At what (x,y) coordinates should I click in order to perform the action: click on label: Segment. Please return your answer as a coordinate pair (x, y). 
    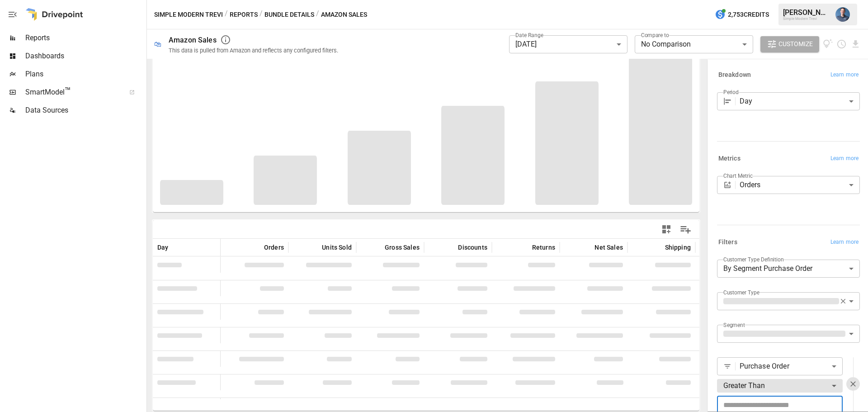
    Looking at the image, I should click on (734, 325).